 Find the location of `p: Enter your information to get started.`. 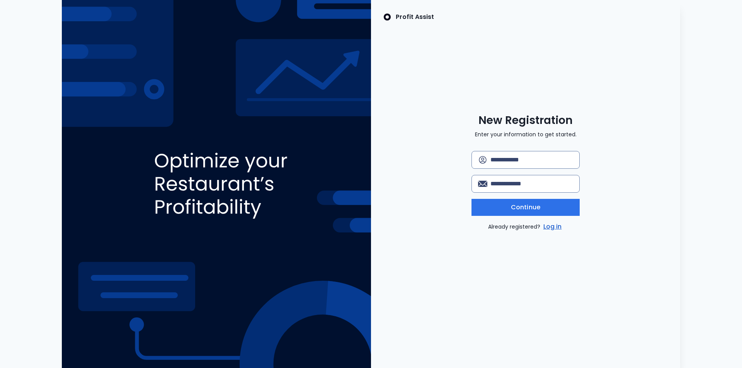

p: Enter your information to get started. is located at coordinates (526, 135).